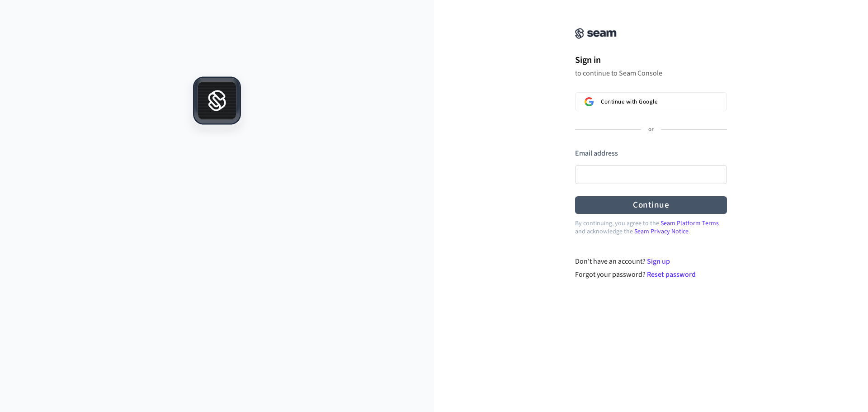  What do you see at coordinates (596, 33) in the screenshot?
I see `img: Seam Console` at bounding box center [596, 33].